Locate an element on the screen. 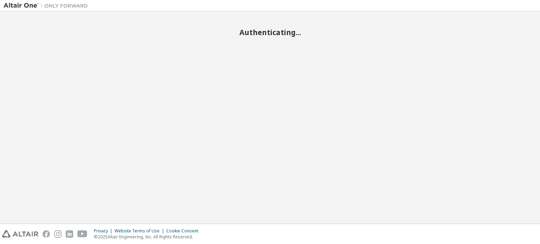  img: Altair One is located at coordinates (47, 6).